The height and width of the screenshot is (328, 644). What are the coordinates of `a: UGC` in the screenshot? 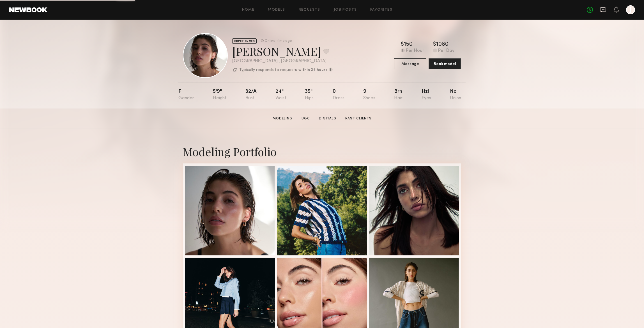 It's located at (306, 118).